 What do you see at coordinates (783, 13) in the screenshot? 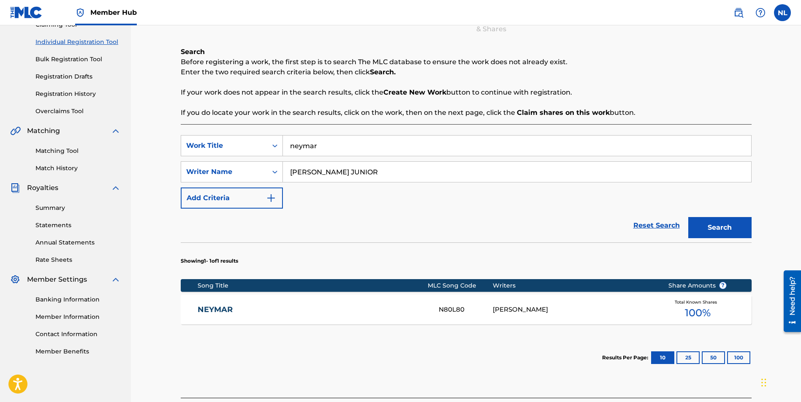
I see `div: User Menu` at bounding box center [783, 13].